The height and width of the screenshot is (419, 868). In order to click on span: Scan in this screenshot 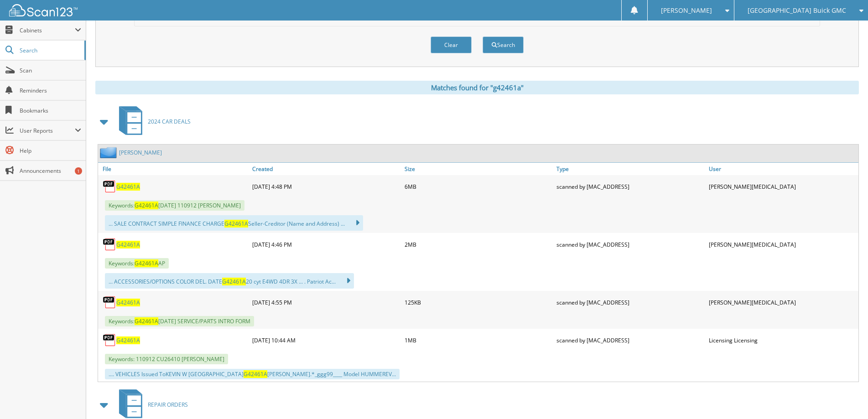, I will do `click(50, 70)`.